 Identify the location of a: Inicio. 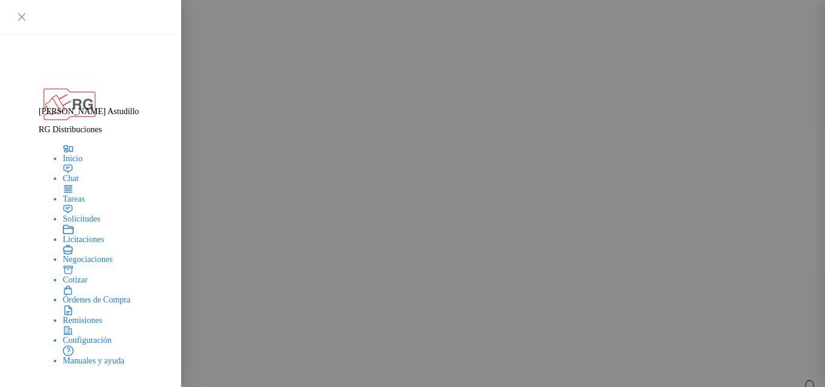
(115, 153).